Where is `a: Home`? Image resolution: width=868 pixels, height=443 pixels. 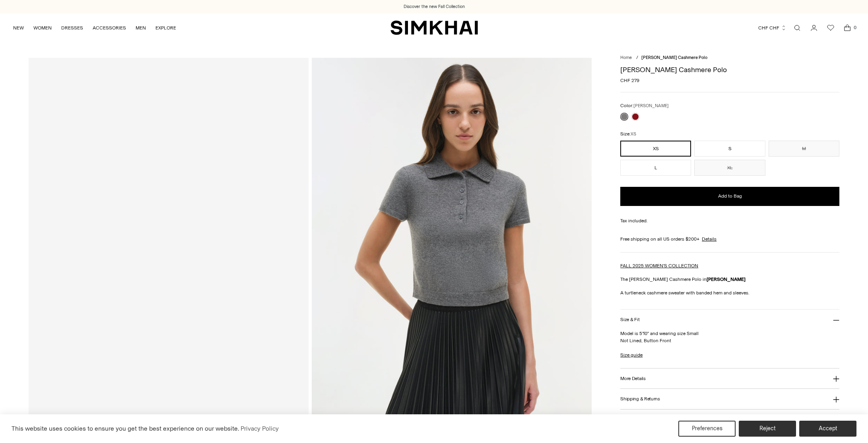
a: Home is located at coordinates (626, 57).